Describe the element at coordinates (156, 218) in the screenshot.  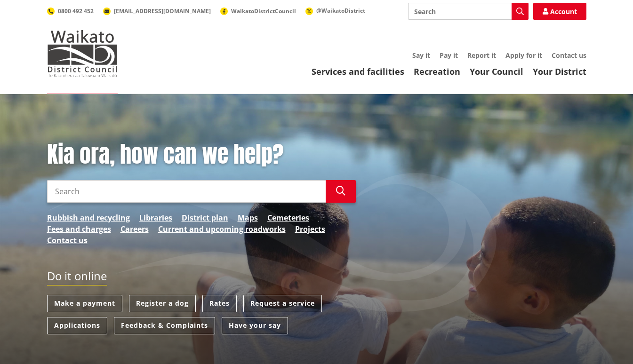
I see `a: Libraries` at that location.